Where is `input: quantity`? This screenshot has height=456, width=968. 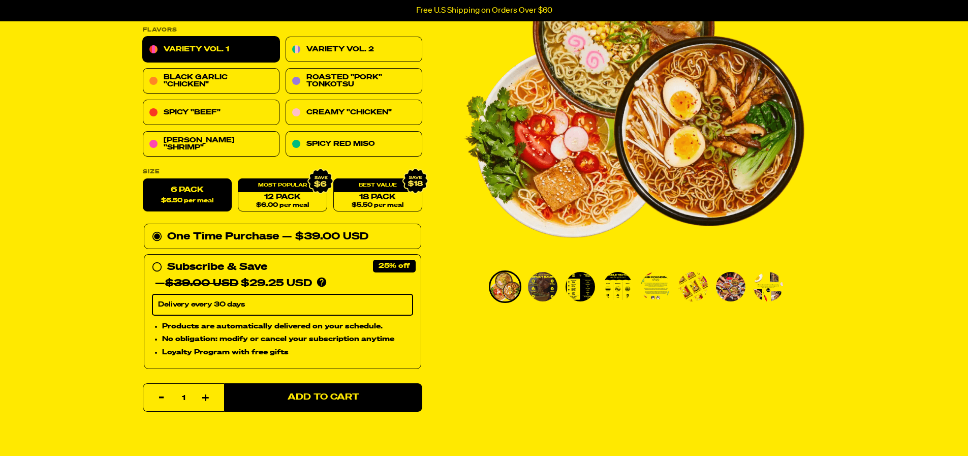 input: quantity is located at coordinates (183, 398).